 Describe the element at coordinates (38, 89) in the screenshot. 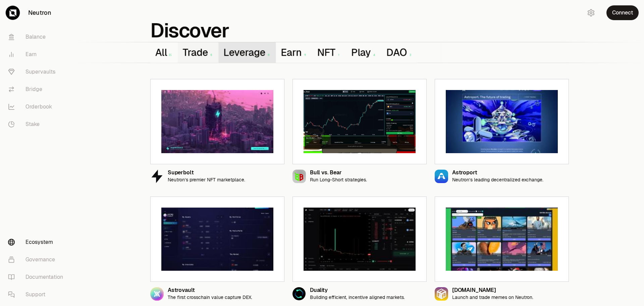

I see `a: Bridge` at that location.